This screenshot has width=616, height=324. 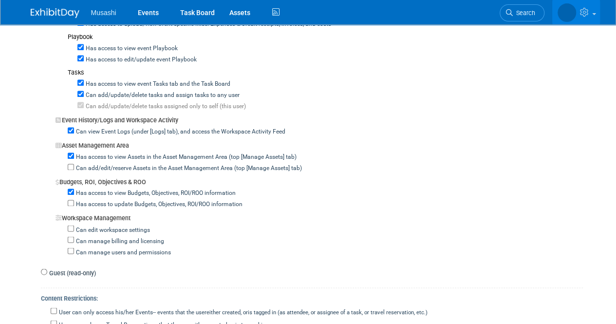 I want to click on span: Search, so click(x=524, y=13).